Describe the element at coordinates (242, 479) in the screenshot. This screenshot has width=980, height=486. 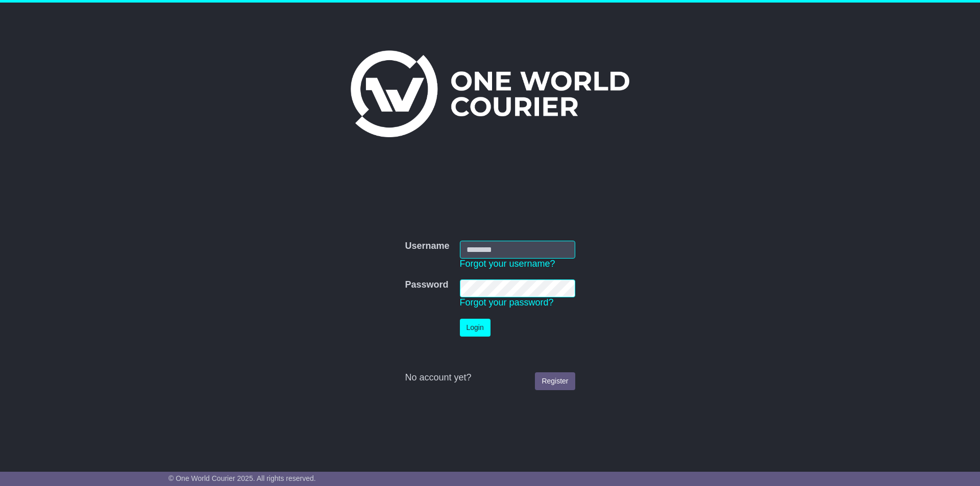
I see `span: © One World Courier 2025. All rights reserved.` at that location.